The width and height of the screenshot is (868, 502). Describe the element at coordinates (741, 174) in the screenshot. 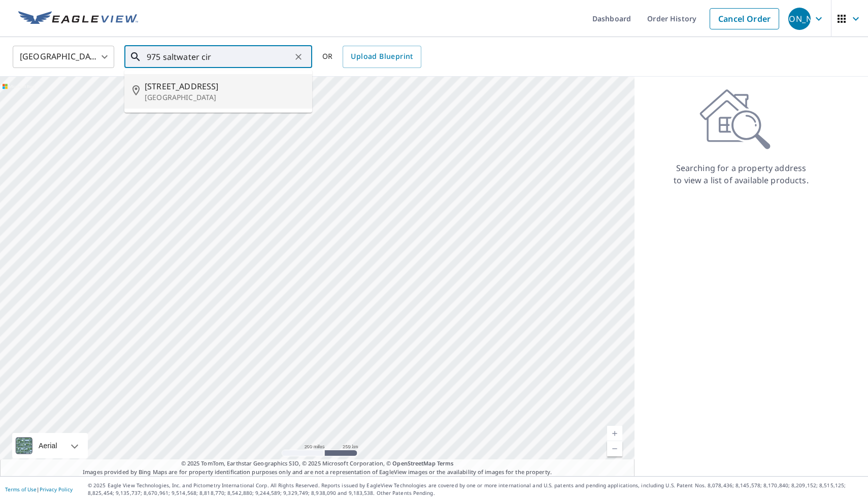

I see `p: Searching for a property address to view a list of available products.` at that location.